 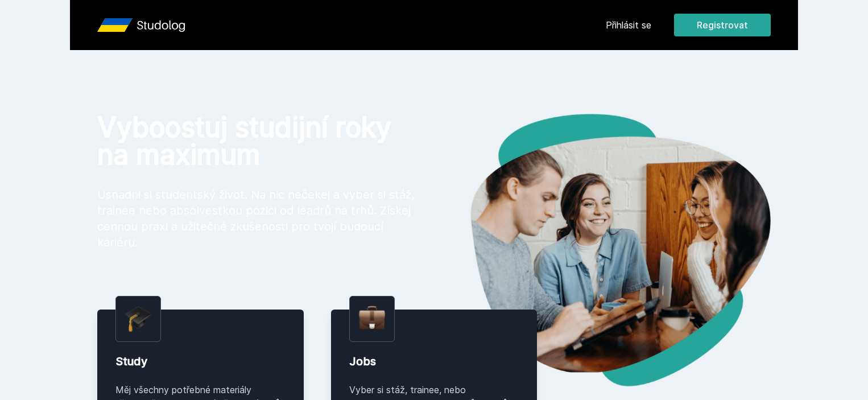 I want to click on a: Registrovat, so click(x=722, y=25).